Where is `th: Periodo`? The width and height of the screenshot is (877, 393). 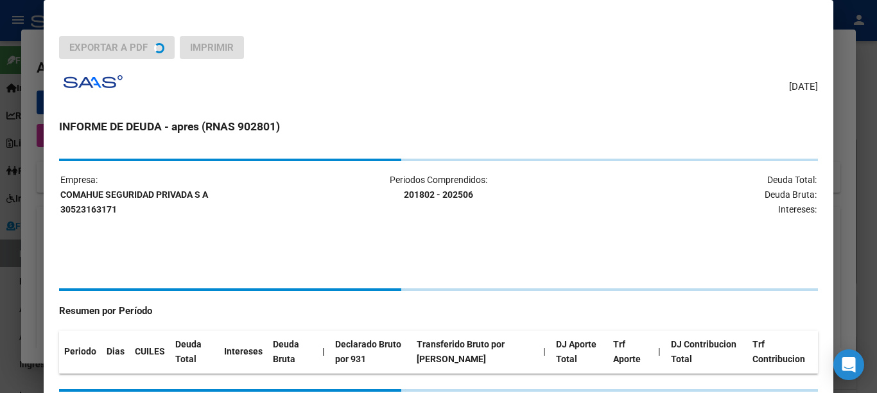 th: Periodo is located at coordinates (80, 352).